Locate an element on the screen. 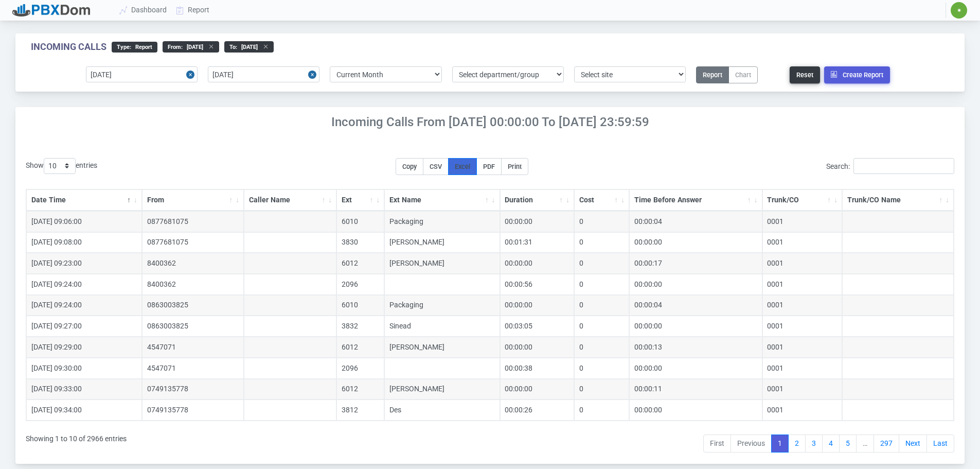  div: Showing 1 to 10 of 2966 entries is located at coordinates (76, 441).